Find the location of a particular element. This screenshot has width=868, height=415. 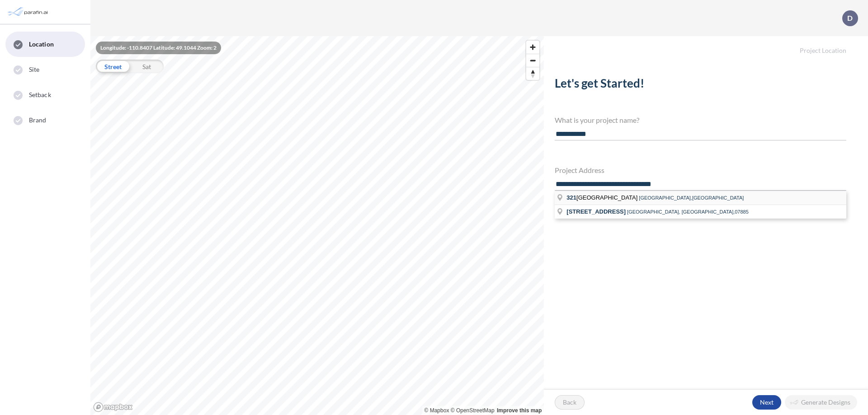

div: Sat is located at coordinates (147, 66).